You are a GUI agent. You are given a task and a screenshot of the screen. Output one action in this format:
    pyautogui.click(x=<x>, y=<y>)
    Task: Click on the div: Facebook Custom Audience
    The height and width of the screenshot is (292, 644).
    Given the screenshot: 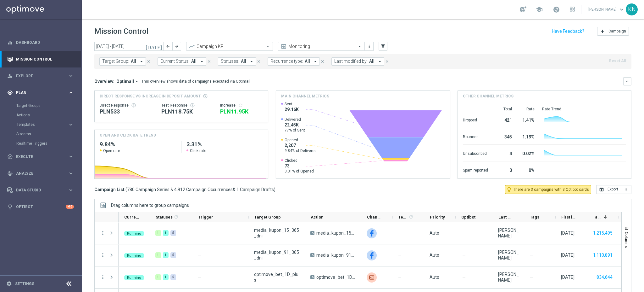 What is the action you would take?
    pyautogui.click(x=372, y=256)
    